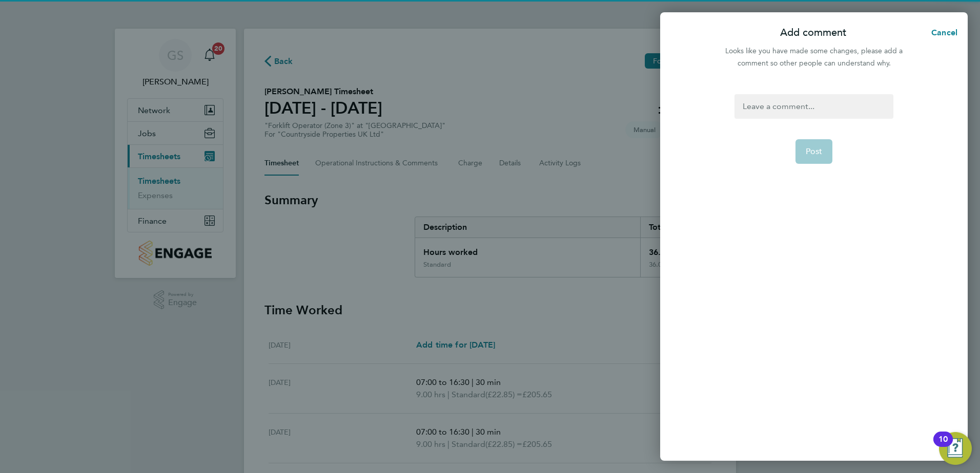 Image resolution: width=980 pixels, height=473 pixels. What do you see at coordinates (943, 32) in the screenshot?
I see `span: Cancel` at bounding box center [943, 32].